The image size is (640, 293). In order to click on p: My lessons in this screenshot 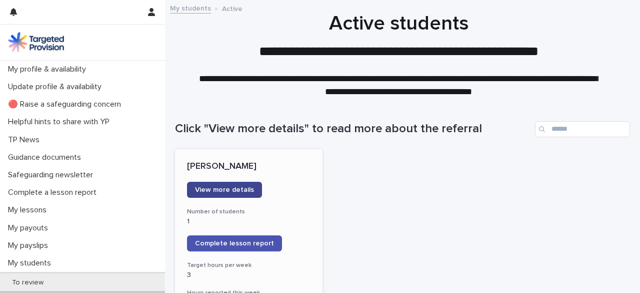, I will do `click(29, 210)`.